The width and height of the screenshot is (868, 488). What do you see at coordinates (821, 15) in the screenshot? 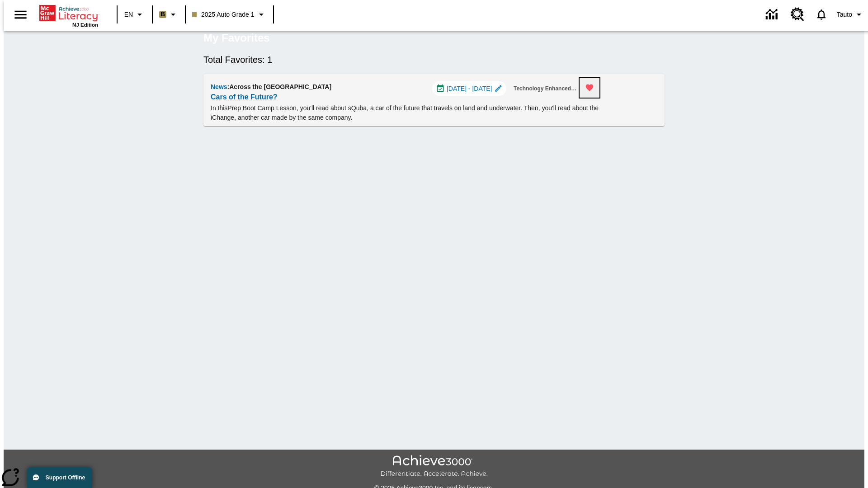
I see `a: Notifications` at bounding box center [821, 15].